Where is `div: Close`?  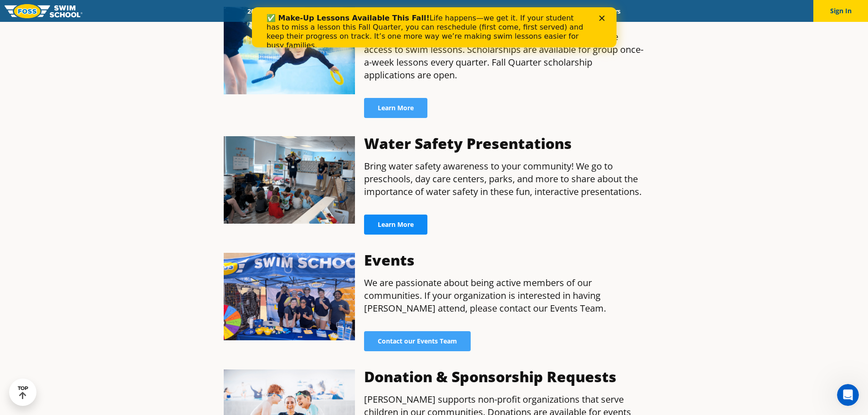
div: Close is located at coordinates (352, 11).